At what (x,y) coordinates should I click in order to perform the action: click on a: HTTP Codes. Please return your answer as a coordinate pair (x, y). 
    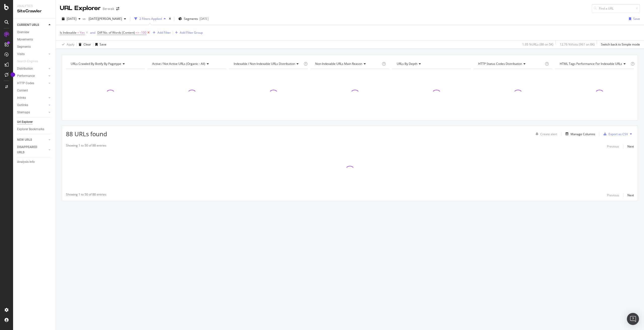
    Looking at the image, I should click on (32, 83).